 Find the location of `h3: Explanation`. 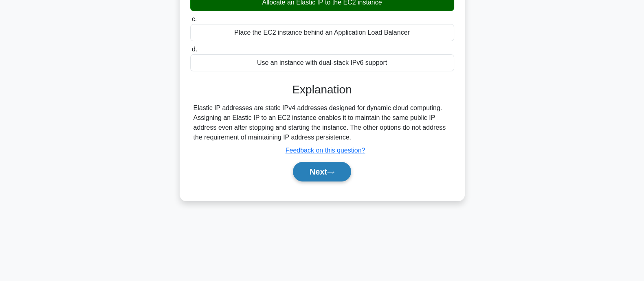

h3: Explanation is located at coordinates (322, 89).